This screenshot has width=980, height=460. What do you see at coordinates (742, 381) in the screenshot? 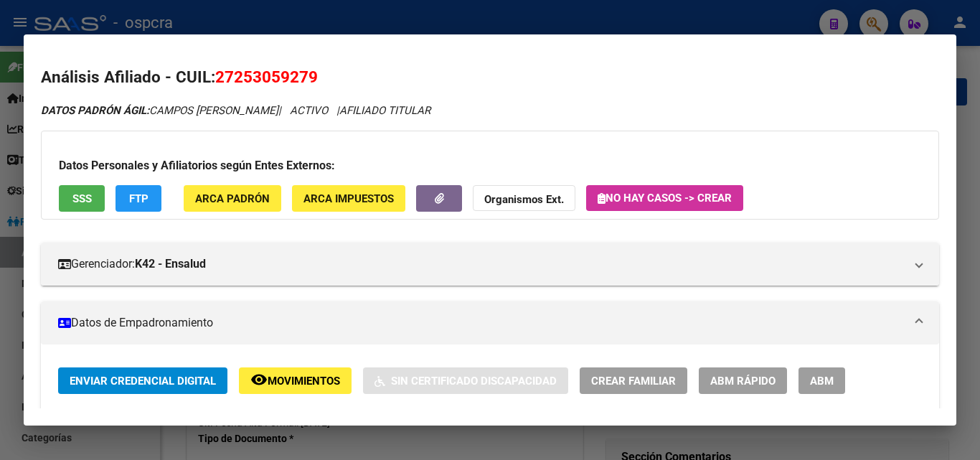
I see `button: ABM Rápido` at bounding box center [742, 381].